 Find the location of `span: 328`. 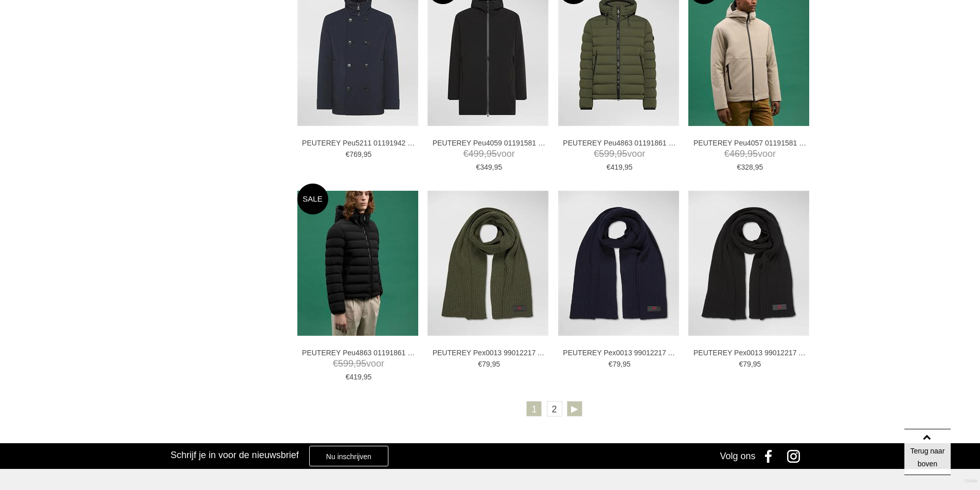

span: 328 is located at coordinates (746, 167).